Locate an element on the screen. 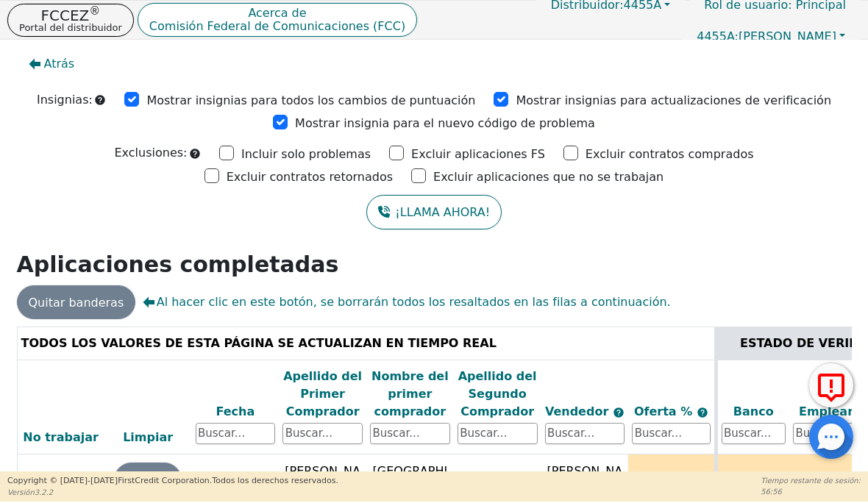  button: Reportar Error a FCC is located at coordinates (831, 386).